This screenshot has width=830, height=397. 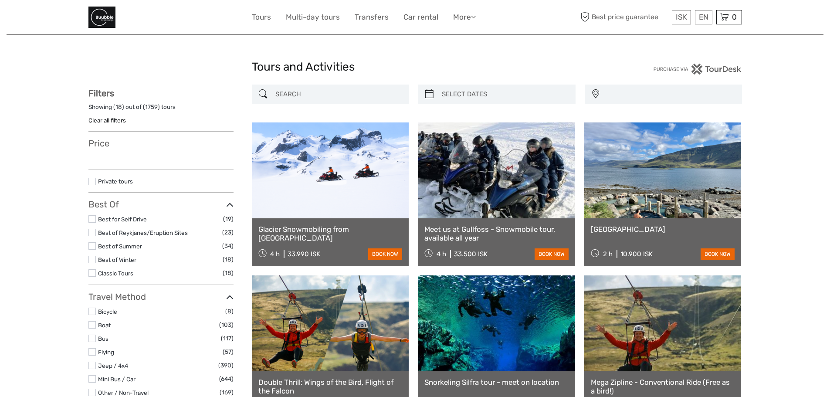 I want to click on a: Jeep / 4x4, so click(x=113, y=366).